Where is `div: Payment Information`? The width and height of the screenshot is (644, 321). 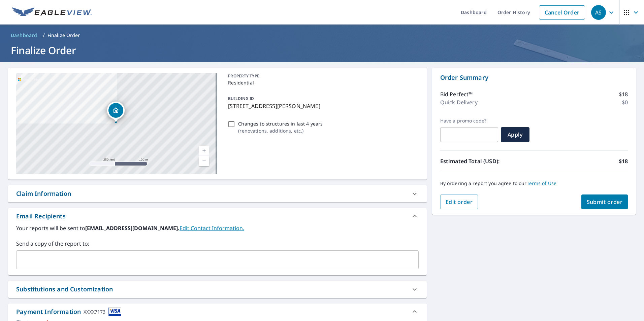 div: Payment Information is located at coordinates (69, 312).